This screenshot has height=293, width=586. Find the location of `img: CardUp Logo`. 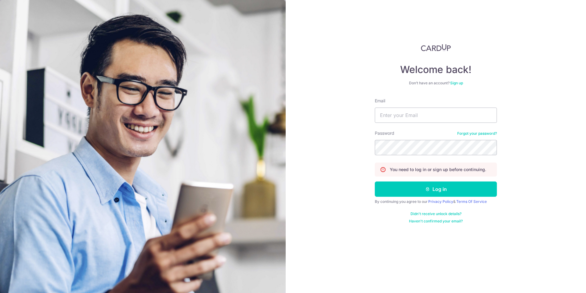

img: CardUp Logo is located at coordinates (436, 48).